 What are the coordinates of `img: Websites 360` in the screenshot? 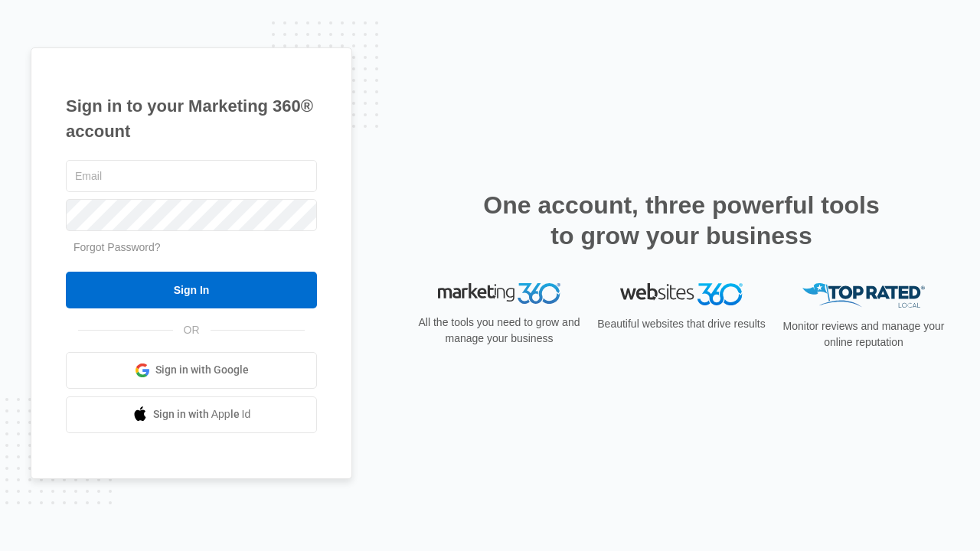 It's located at (682, 294).